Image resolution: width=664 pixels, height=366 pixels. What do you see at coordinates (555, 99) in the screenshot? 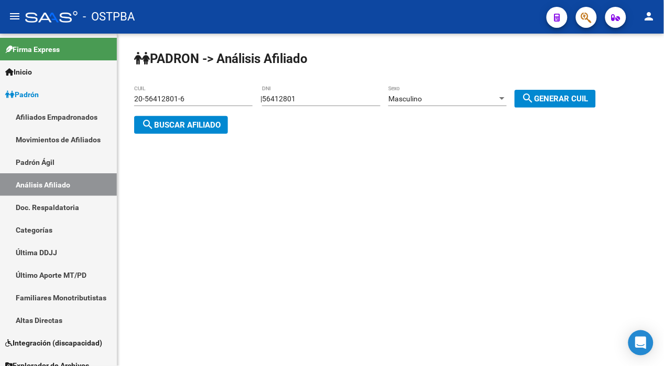
I see `span: Generar CUIL` at bounding box center [555, 99].